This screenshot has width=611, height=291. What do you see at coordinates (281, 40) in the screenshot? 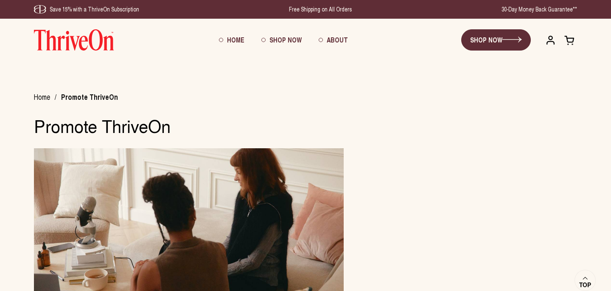
I see `a: Shop Now` at bounding box center [281, 40].